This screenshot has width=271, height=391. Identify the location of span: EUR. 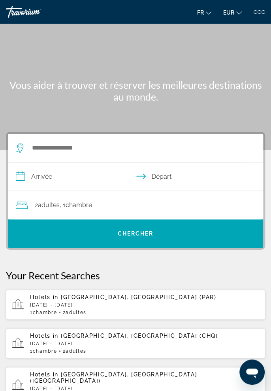
(228, 13).